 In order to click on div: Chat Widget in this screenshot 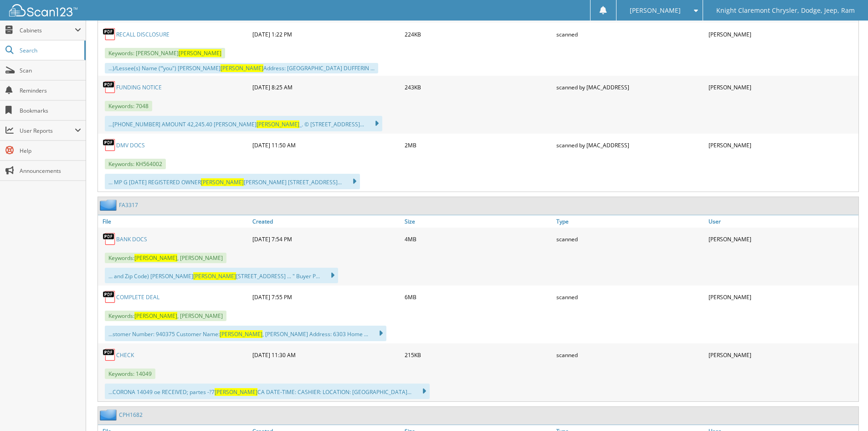, I will do `click(846, 409)`.